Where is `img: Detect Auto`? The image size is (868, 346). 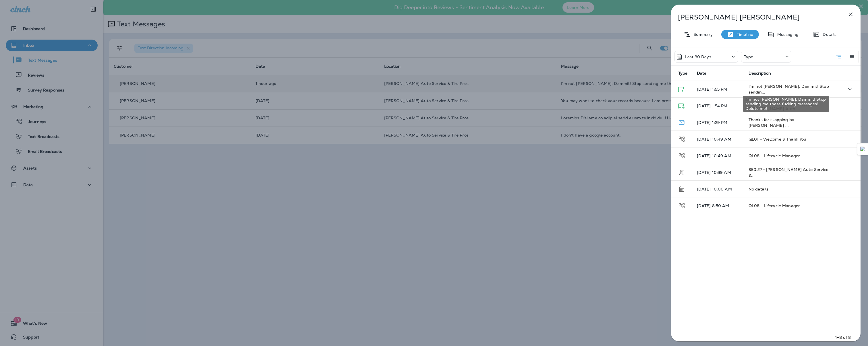 img: Detect Auto is located at coordinates (862, 150).